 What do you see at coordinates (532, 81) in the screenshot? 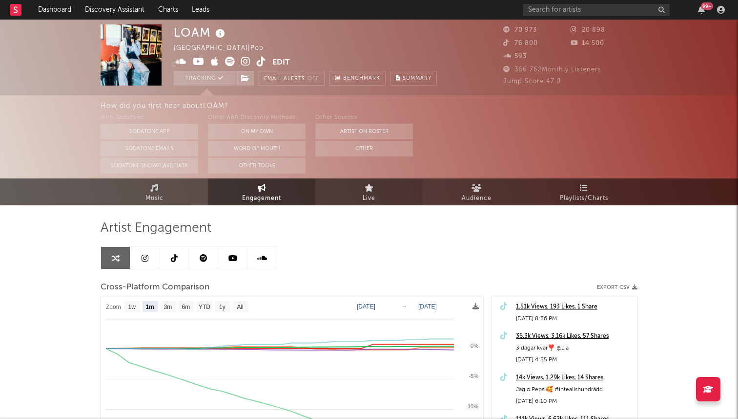
I see `span: Jump Score: 47.0` at bounding box center [532, 81].